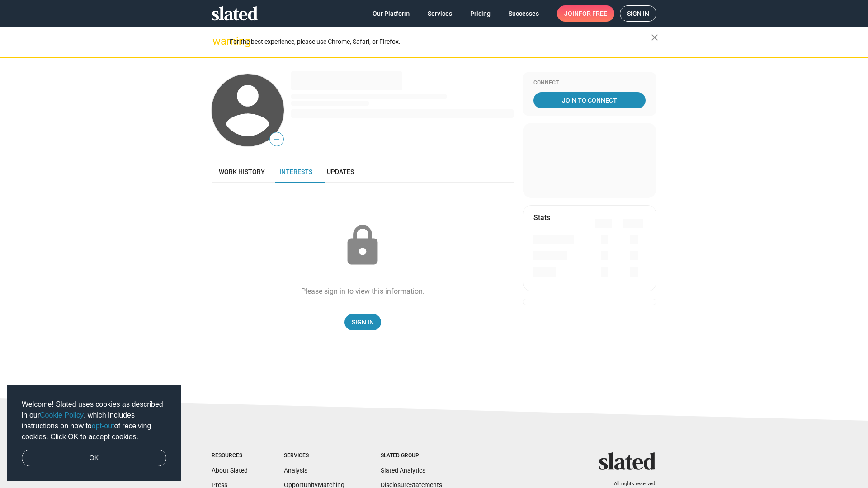 This screenshot has height=488, width=868. I want to click on span: Services, so click(440, 14).